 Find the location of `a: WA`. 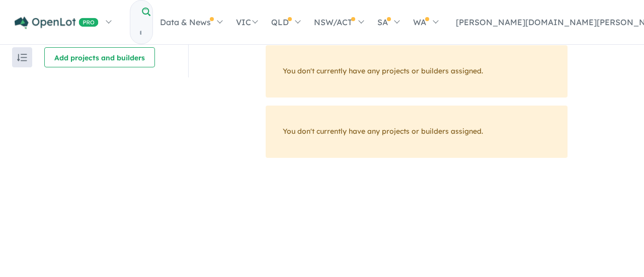

a: WA is located at coordinates (425, 22).